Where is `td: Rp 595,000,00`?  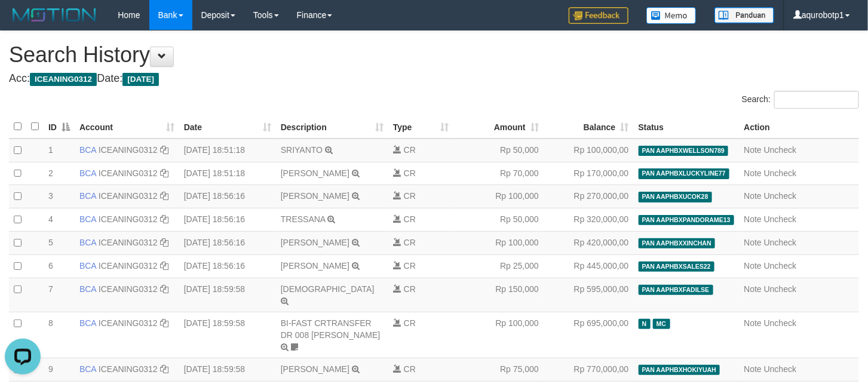 td: Rp 595,000,00 is located at coordinates (588, 294).